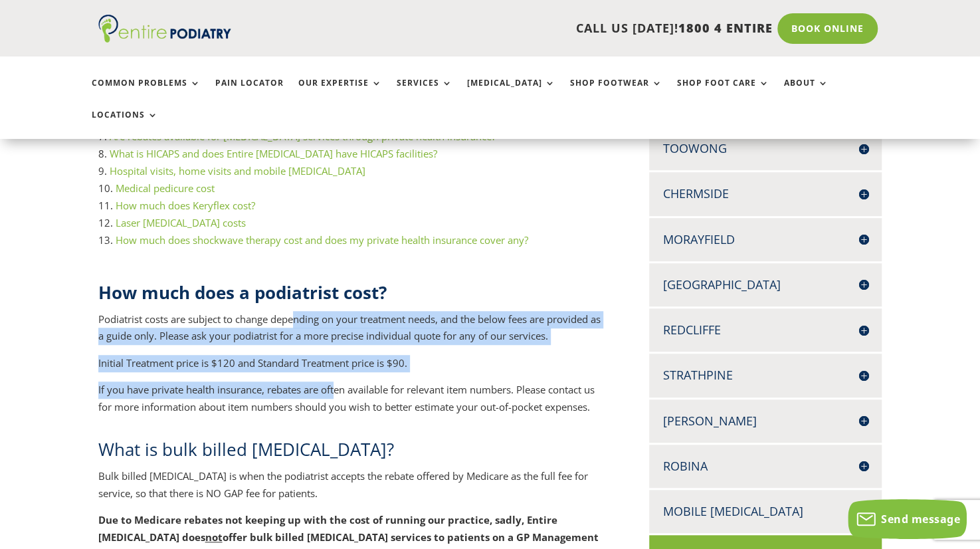 This screenshot has width=980, height=549. I want to click on h4: Morayfield, so click(766, 239).